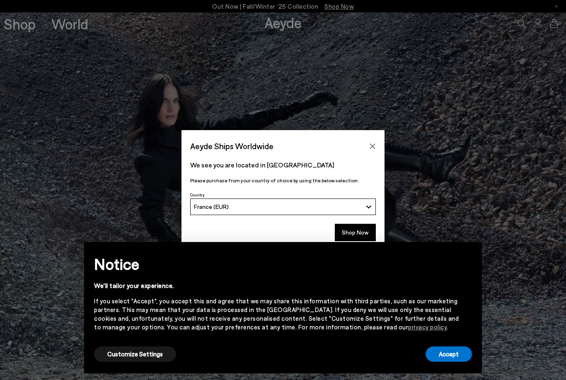 The image size is (566, 380). I want to click on p: Please purchase from your country of choice by using the below selection:, so click(283, 180).